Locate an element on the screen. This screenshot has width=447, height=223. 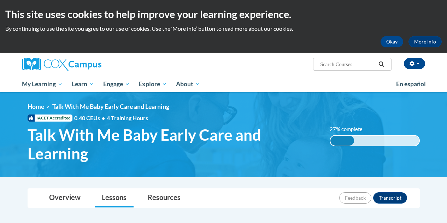
a: Explore is located at coordinates (153, 84).